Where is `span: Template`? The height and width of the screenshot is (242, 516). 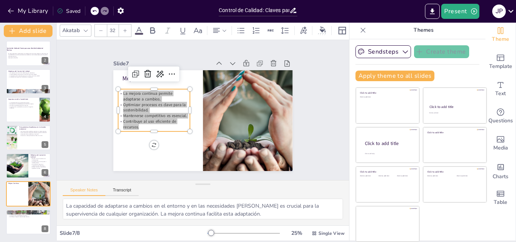
span: Template is located at coordinates (500, 66).